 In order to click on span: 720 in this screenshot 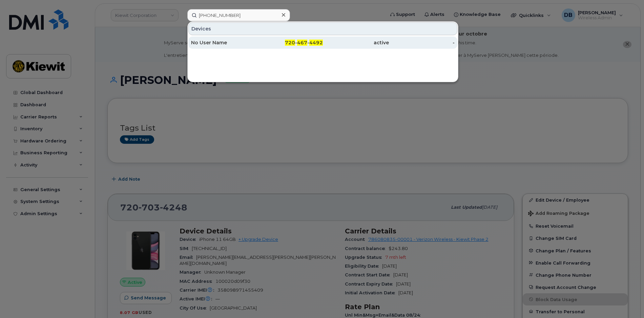, I will do `click(290, 43)`.